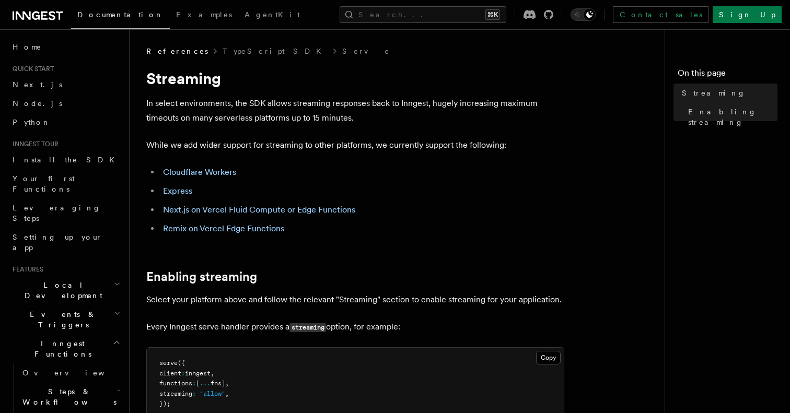 The image size is (790, 413). What do you see at coordinates (76, 373) in the screenshot?
I see `span: Overview` at bounding box center [76, 373].